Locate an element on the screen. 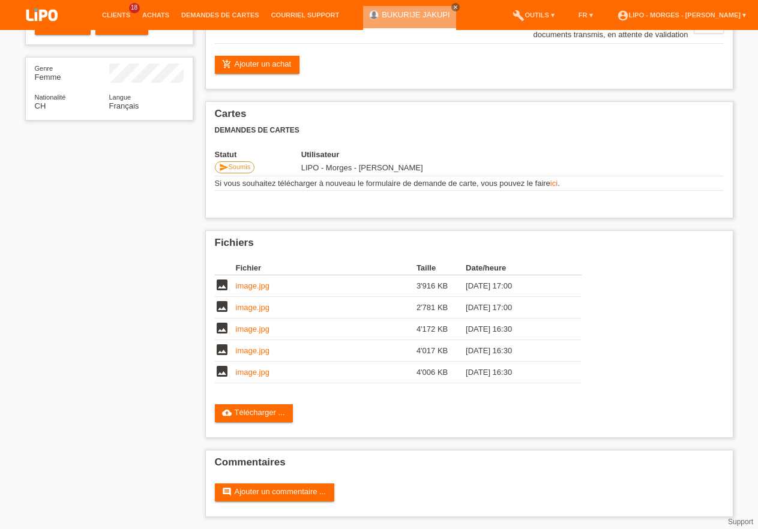  a: add_shopping_cartAjouter un achat is located at coordinates (257, 65).